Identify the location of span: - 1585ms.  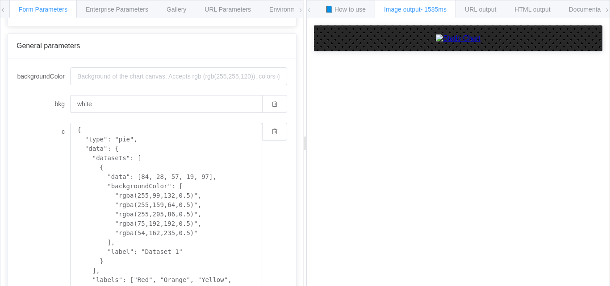
(434, 9).